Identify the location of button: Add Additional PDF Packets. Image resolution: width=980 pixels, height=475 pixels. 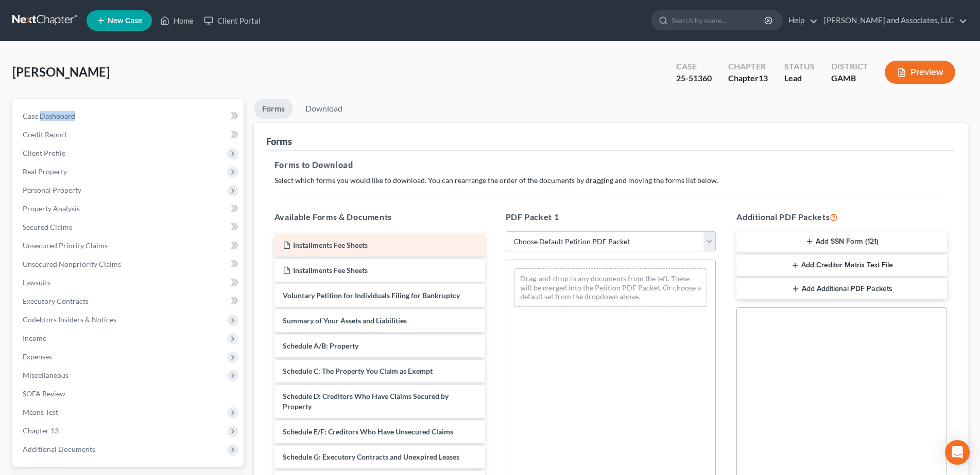
(841, 289).